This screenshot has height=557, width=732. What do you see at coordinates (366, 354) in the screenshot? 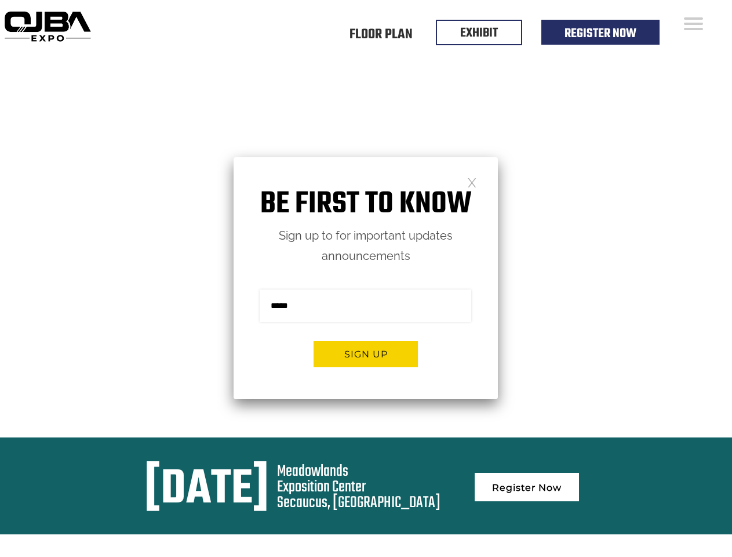
I see `button: Sign up` at bounding box center [366, 354].